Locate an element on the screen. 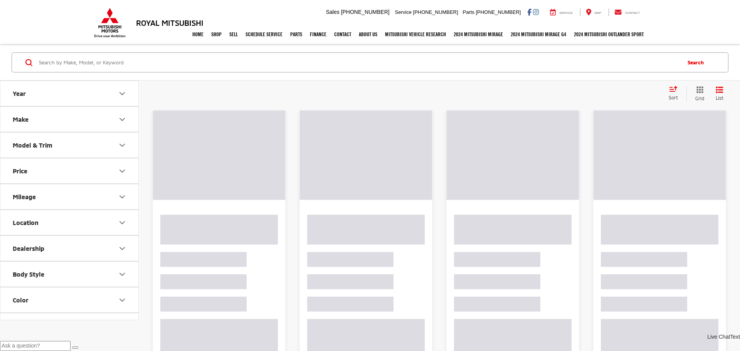 The width and height of the screenshot is (740, 351). button: MPG / MPGe is located at coordinates (70, 326).